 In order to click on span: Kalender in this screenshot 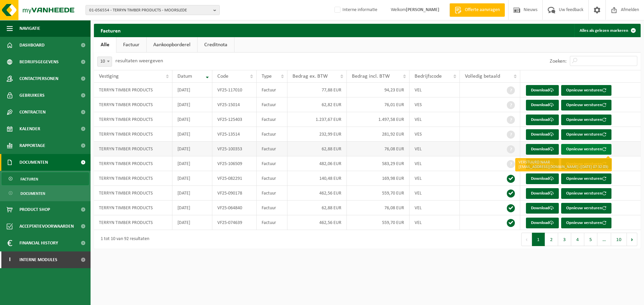, I will do `click(30, 129)`.